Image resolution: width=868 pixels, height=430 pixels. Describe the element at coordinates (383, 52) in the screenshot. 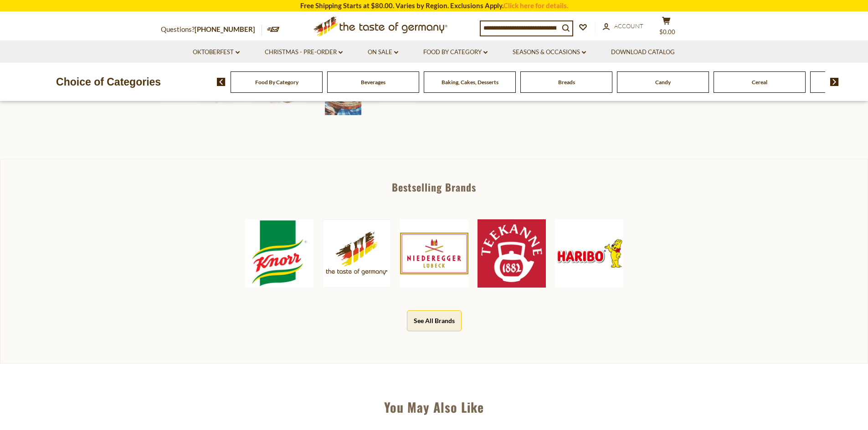

I see `a: On Sale` at that location.